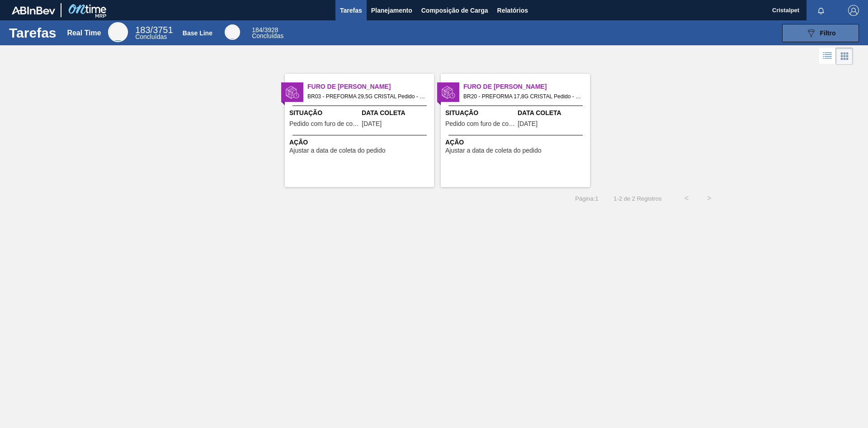  What do you see at coordinates (853, 10) in the screenshot?
I see `img: Logout` at bounding box center [853, 10].